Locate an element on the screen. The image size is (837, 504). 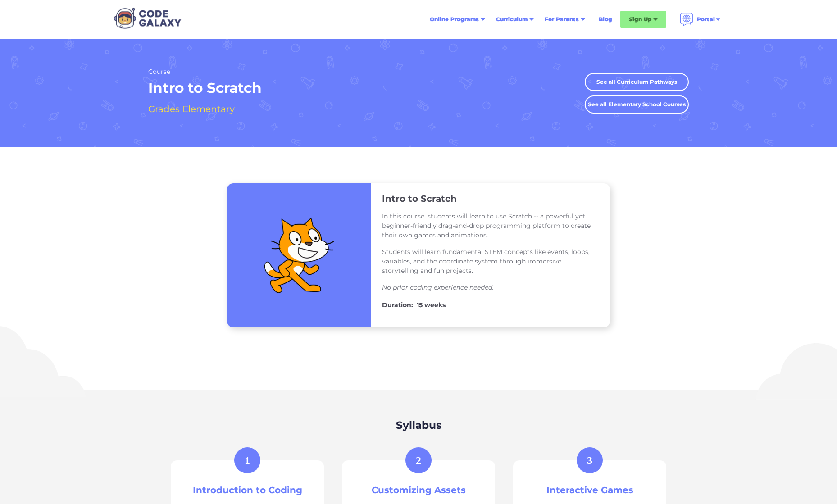
h4: 15 weeks is located at coordinates (431, 305).